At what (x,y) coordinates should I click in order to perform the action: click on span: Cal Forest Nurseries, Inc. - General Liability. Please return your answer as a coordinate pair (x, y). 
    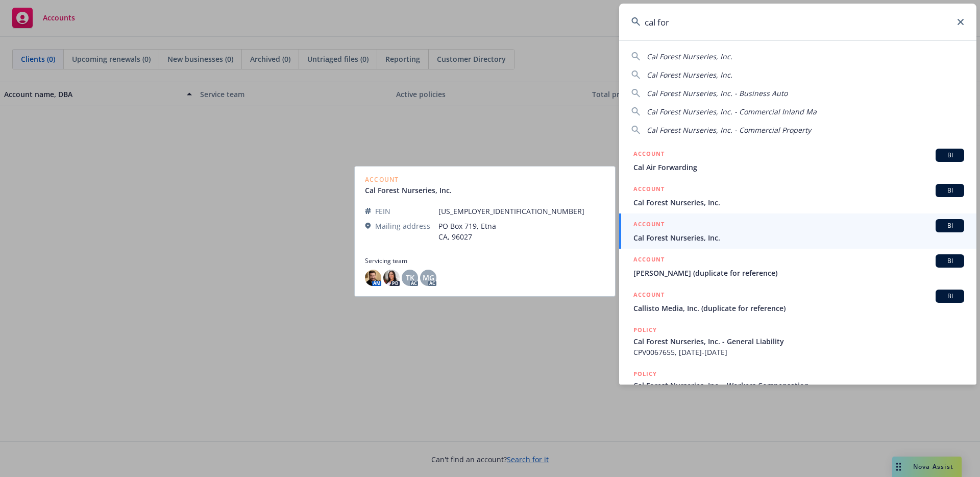
    Looking at the image, I should click on (799, 341).